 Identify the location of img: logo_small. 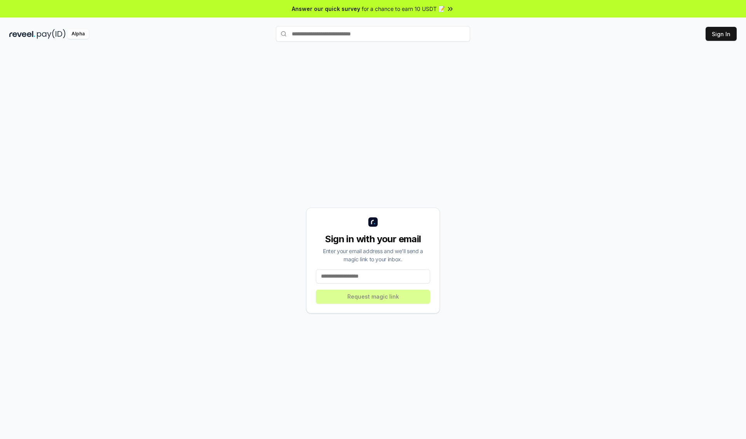
(373, 222).